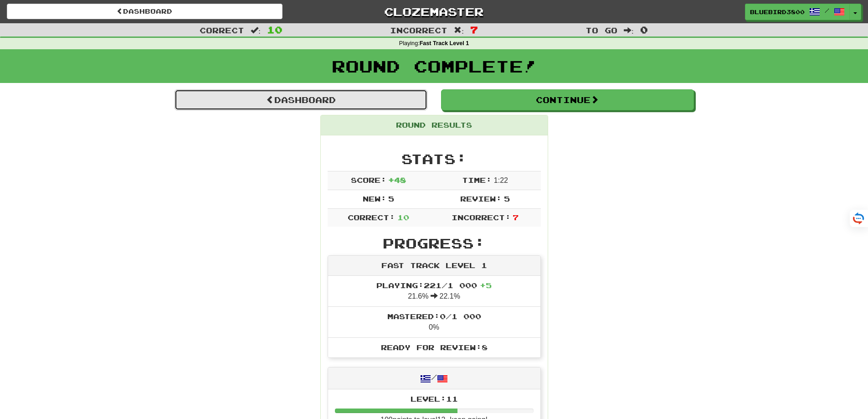 The image size is (868, 419). What do you see at coordinates (222, 30) in the screenshot?
I see `span: Correct` at bounding box center [222, 30].